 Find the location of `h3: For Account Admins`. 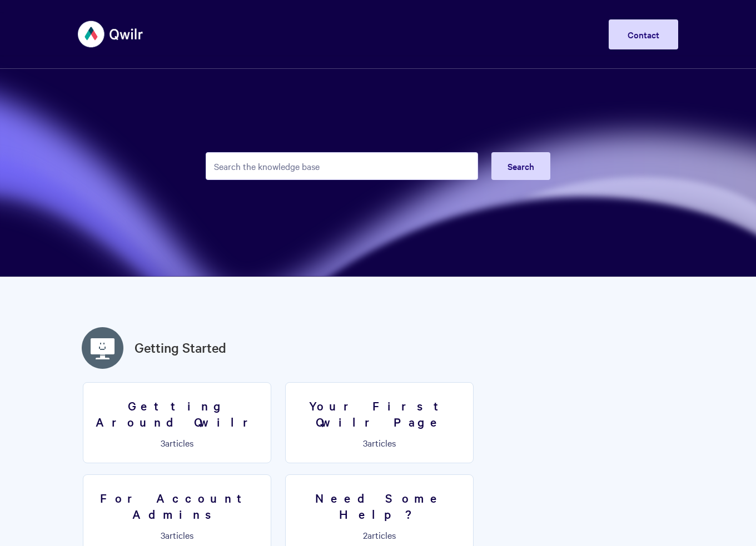

h3: For Account Admins is located at coordinates (177, 506).